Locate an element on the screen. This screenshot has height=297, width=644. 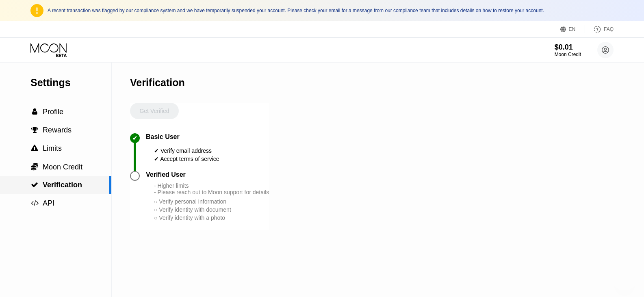
div: ✔ Accept terms of service is located at coordinates (187, 159).